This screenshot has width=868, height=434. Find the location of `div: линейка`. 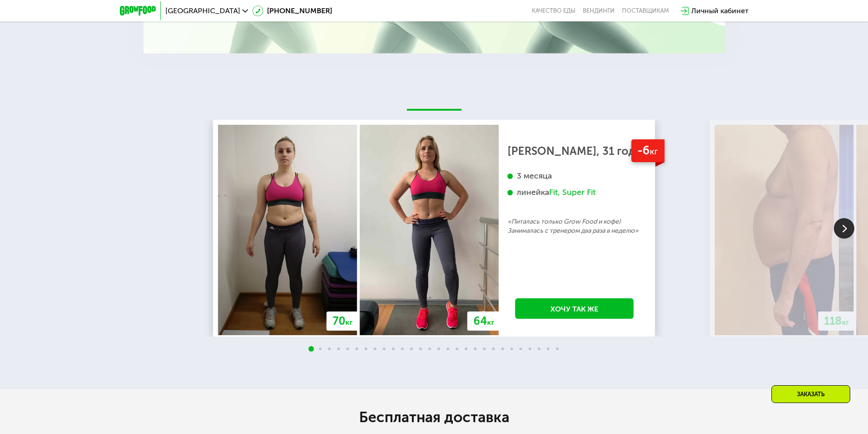

div: линейка is located at coordinates (574, 192).